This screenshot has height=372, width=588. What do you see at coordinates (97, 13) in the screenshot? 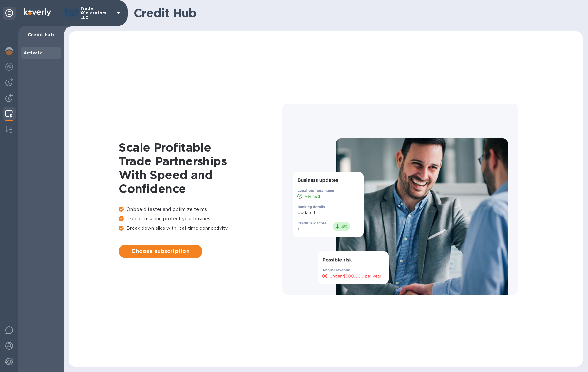
I see `p: Trade XCelerators LLC` at bounding box center [97, 13].